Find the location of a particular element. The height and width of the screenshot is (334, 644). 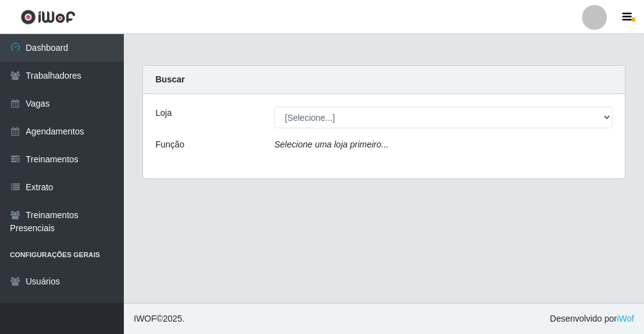

i: Selecione uma loja primeiro... is located at coordinates (332, 145).